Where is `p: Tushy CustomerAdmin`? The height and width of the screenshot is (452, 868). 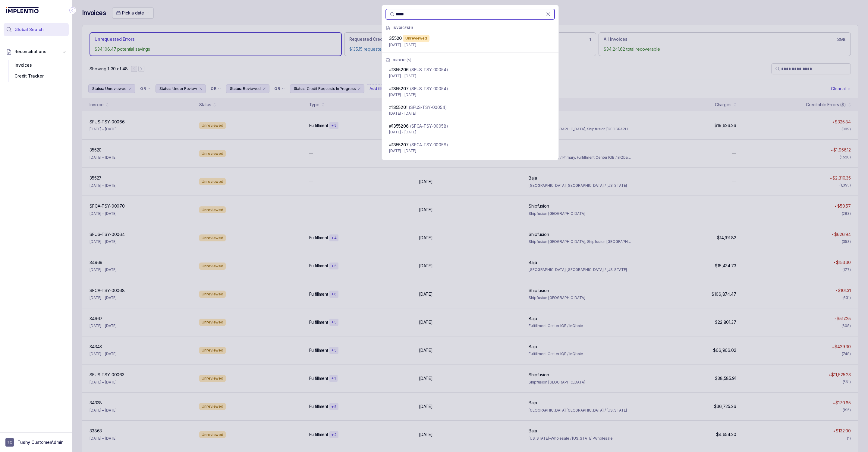 p: Tushy CustomerAdmin is located at coordinates (41, 442).